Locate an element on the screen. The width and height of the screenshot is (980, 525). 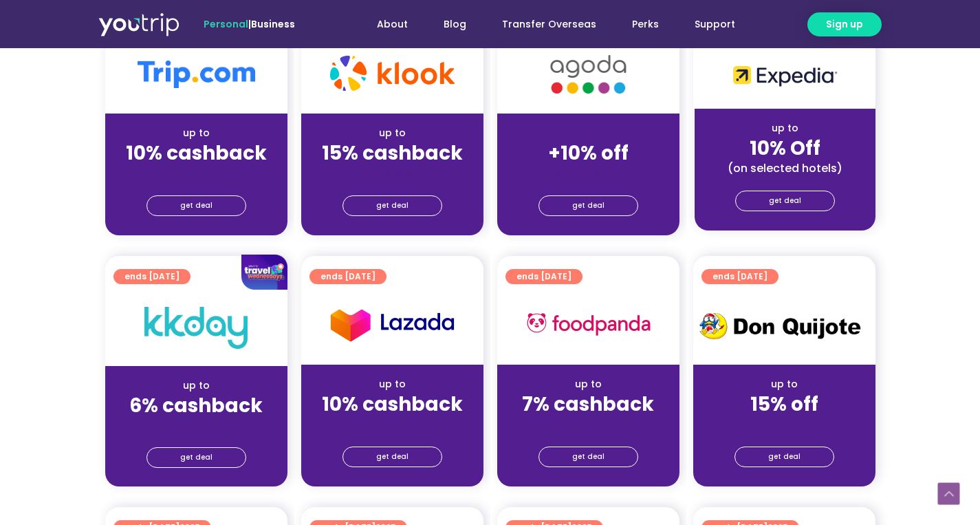
strong: 6% cashback is located at coordinates (196, 405).